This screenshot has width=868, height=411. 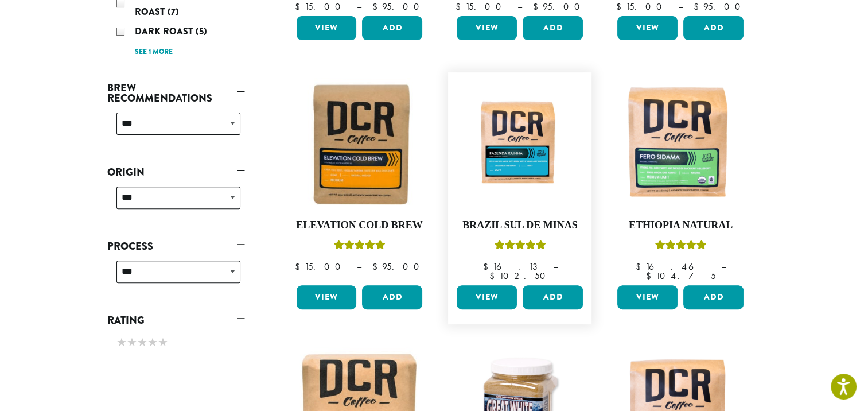 I want to click on img: Fazenda-Rainha_12oz_Mockup.jpg, so click(x=519, y=144).